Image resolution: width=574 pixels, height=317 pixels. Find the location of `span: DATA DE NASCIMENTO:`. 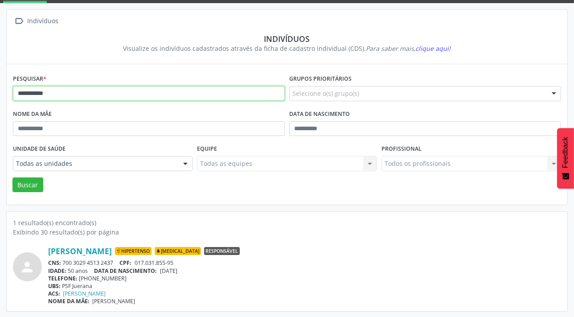

span: DATA DE NASCIMENTO: is located at coordinates (126, 271).